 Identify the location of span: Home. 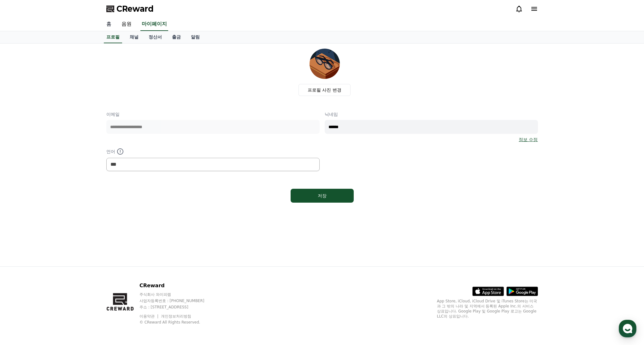
(21, 212).